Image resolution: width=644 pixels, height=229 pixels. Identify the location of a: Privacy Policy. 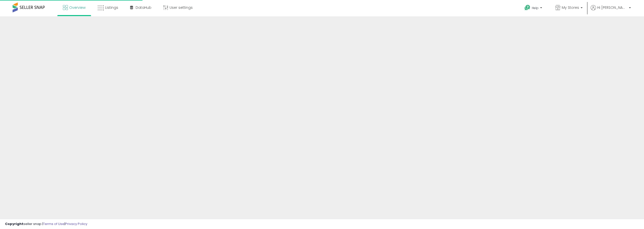
(76, 224).